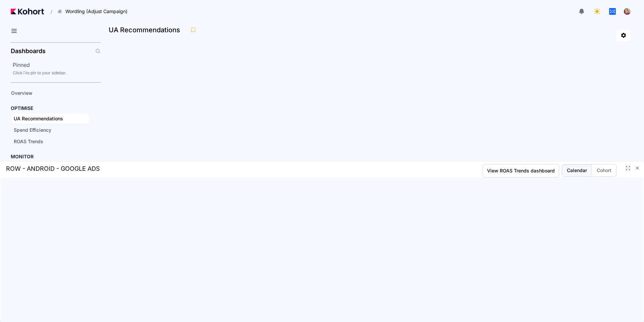 The image size is (644, 322). I want to click on button: Calendar, so click(577, 171).